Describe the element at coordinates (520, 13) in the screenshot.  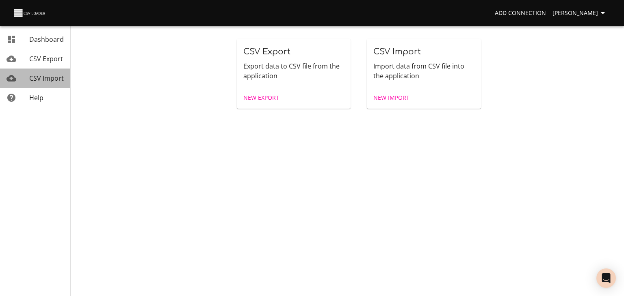
I see `a: Add Connection` at that location.